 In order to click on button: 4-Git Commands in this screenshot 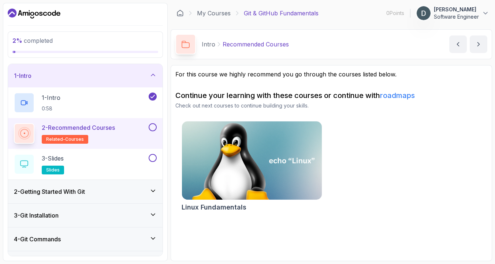, I will do `click(85, 240)`.